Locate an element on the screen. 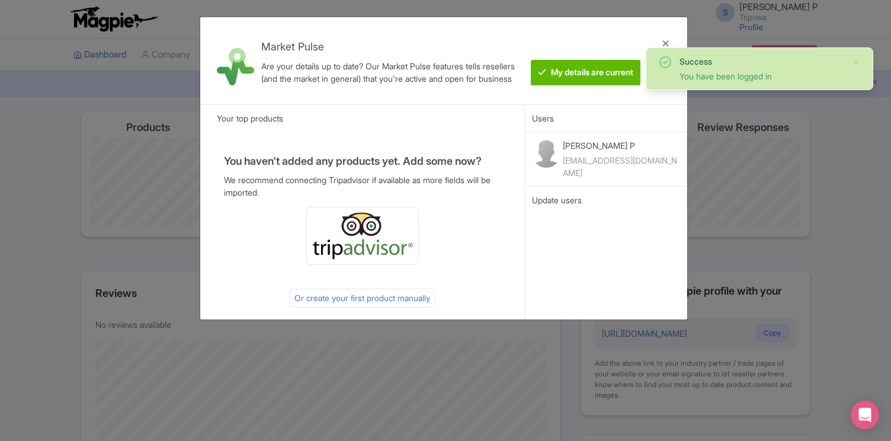  h4: Market Pulse is located at coordinates (390, 47).